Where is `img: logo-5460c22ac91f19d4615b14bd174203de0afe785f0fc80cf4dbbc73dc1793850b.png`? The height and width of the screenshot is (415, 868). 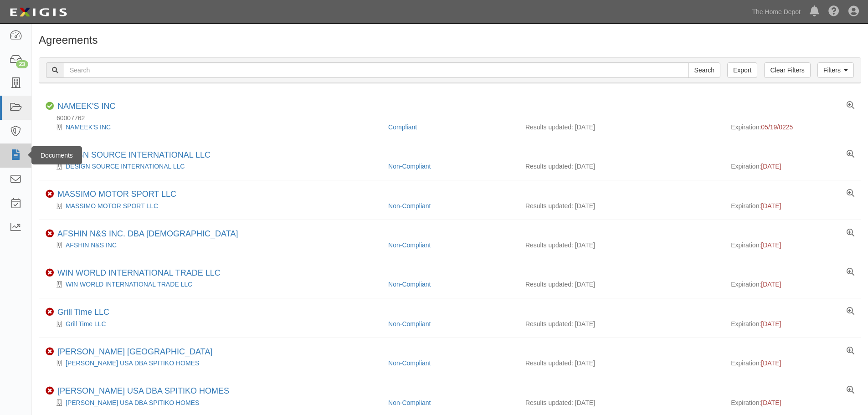 img: logo-5460c22ac91f19d4615b14bd174203de0afe785f0fc80cf4dbbc73dc1793850b.png is located at coordinates (38, 13).